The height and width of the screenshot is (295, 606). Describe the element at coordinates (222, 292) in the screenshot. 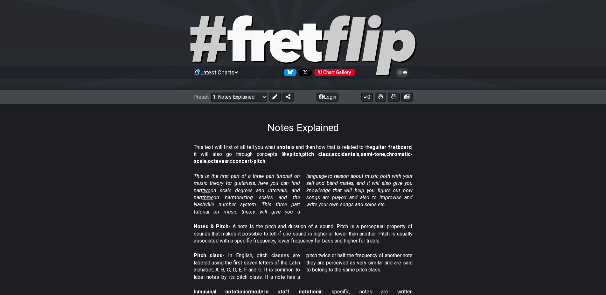

I see `strong: musical notation` at that location.